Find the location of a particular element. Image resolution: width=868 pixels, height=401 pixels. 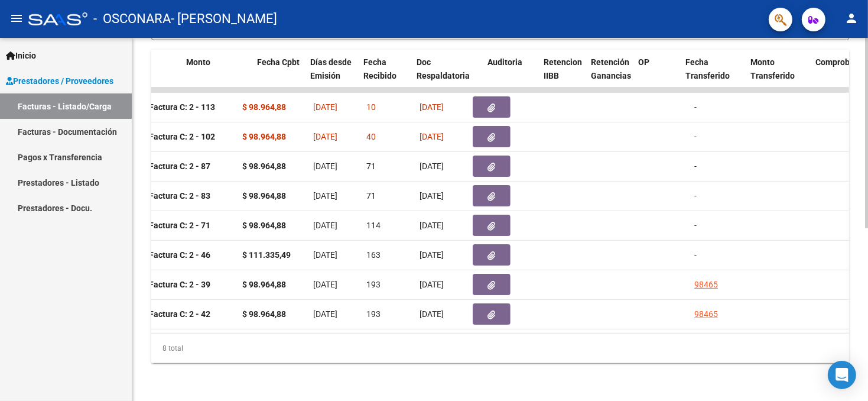

div: 8 total is located at coordinates (500, 349).